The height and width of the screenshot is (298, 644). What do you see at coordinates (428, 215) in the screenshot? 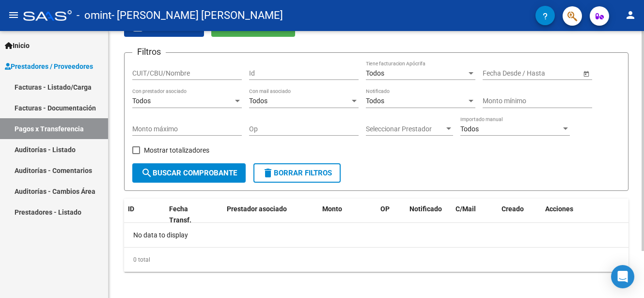
I see `datatable-header-cell: Notificado` at bounding box center [428, 215].